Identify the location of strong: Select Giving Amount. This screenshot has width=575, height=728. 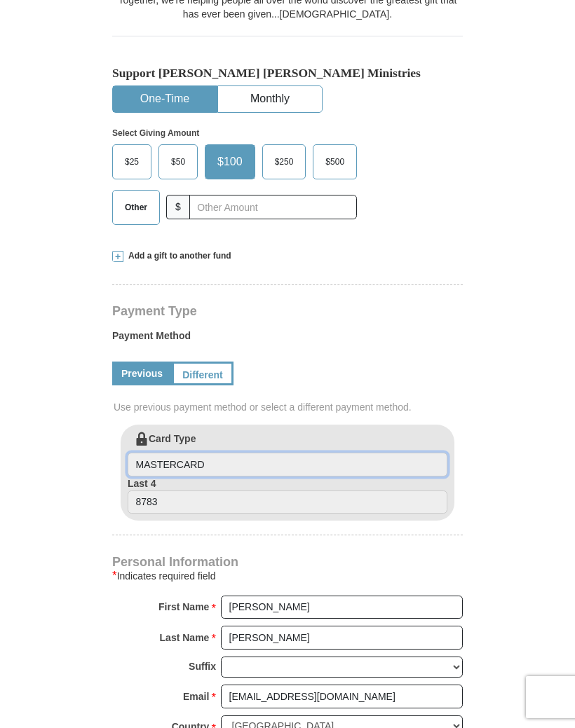
(156, 133).